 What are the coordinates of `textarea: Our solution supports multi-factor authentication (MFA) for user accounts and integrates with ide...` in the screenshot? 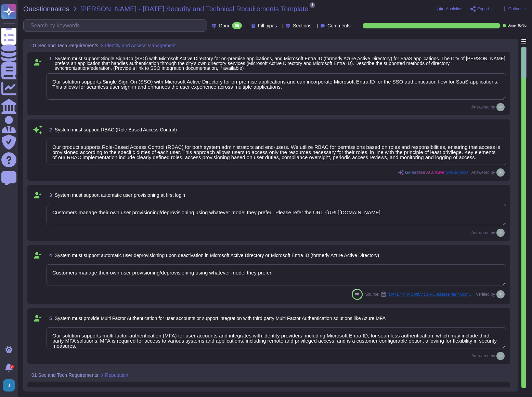 It's located at (276, 338).